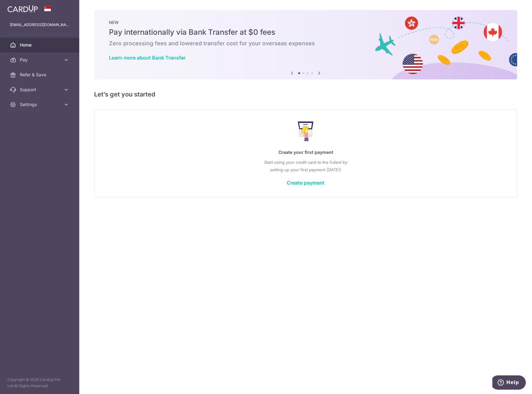 Image resolution: width=532 pixels, height=394 pixels. I want to click on span: Pay, so click(41, 60).